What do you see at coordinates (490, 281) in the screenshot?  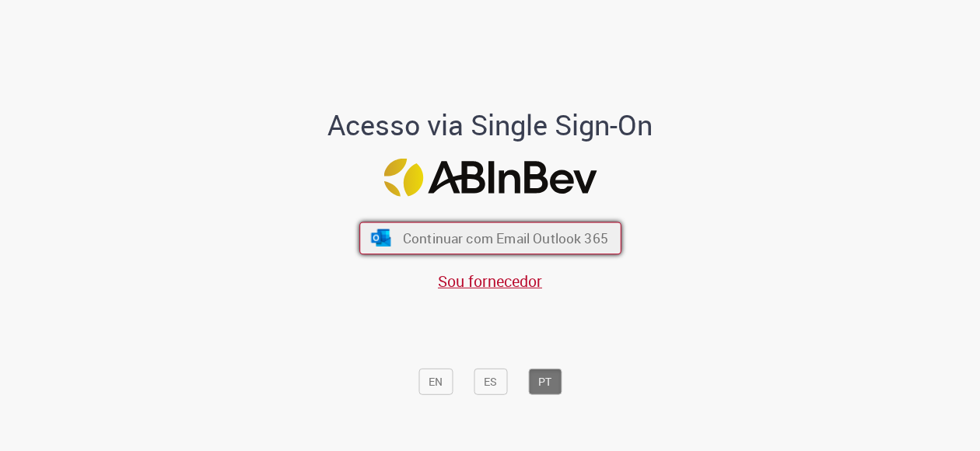 I see `span: Sou fornecedor` at bounding box center [490, 281].